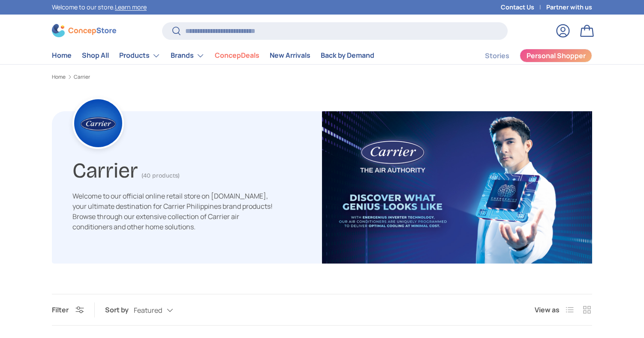 The image size is (644, 338). What do you see at coordinates (497, 56) in the screenshot?
I see `a: Stories` at bounding box center [497, 56].